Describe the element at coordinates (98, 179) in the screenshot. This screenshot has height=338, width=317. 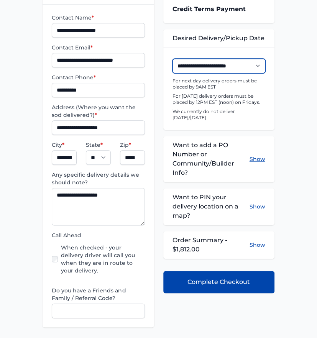
I see `label: Any specific delivery details we should note?` at that location.